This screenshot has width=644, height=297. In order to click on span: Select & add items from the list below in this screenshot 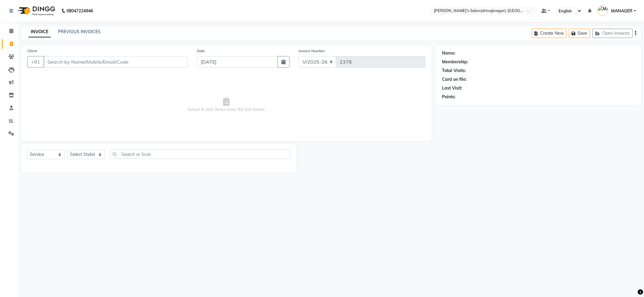, I will do `click(226, 105)`.